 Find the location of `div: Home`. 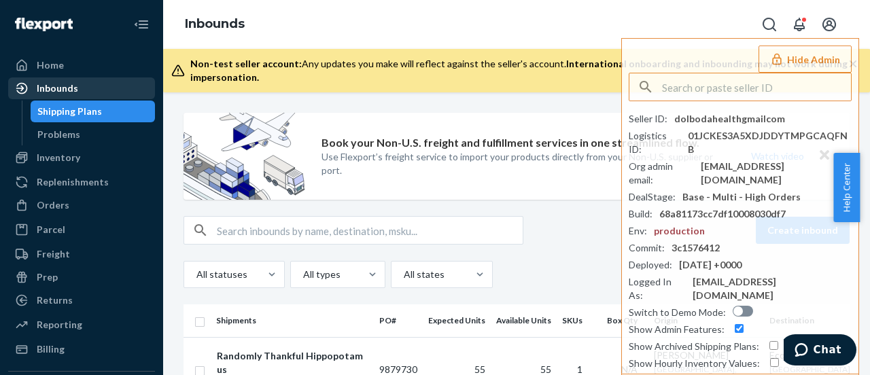

div: Home is located at coordinates (50, 65).